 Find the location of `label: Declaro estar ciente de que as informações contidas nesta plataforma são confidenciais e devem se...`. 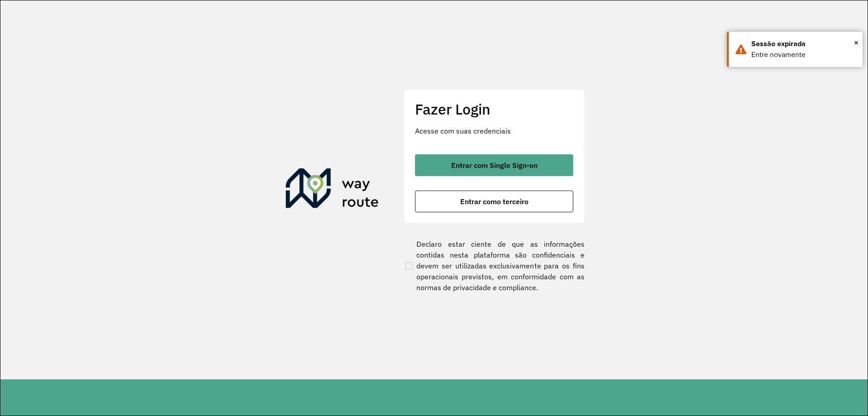

label: Declaro estar ciente de que as informações contidas nesta plataforma são confidenciais e devem se... is located at coordinates (494, 266).